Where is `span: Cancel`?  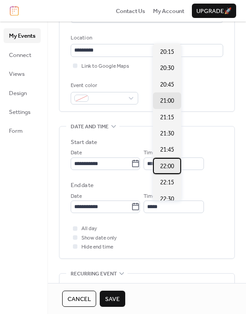
span: Cancel is located at coordinates (79, 299).